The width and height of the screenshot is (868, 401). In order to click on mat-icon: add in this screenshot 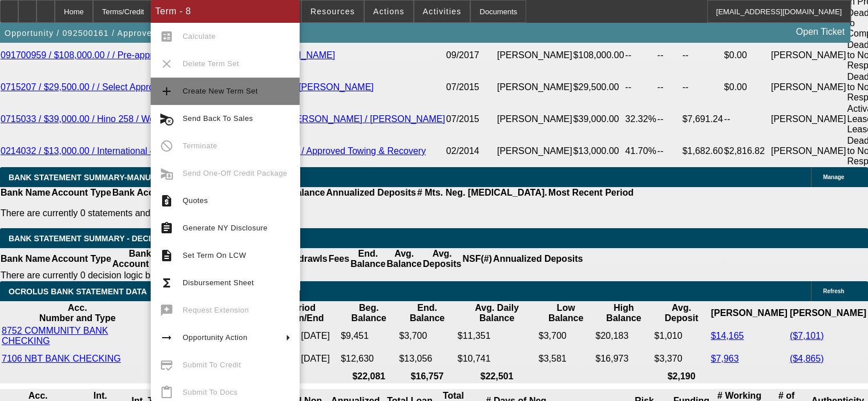, I will do `click(167, 91)`.